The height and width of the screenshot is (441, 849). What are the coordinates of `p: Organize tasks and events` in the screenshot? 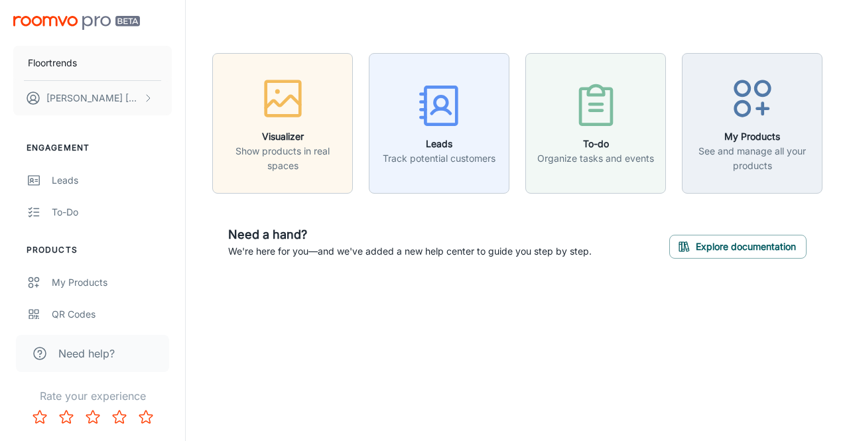 It's located at (596, 159).